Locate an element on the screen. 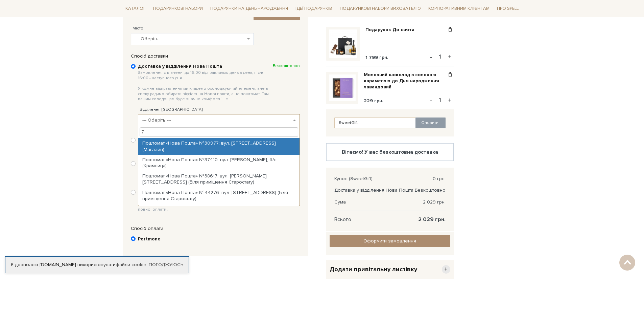  a: Подарункові набори вихователю is located at coordinates (381, 8).